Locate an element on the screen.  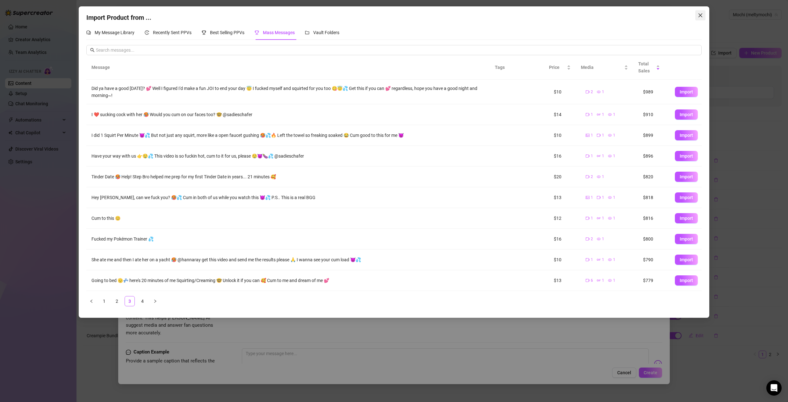
li: 4 is located at coordinates (143, 301).